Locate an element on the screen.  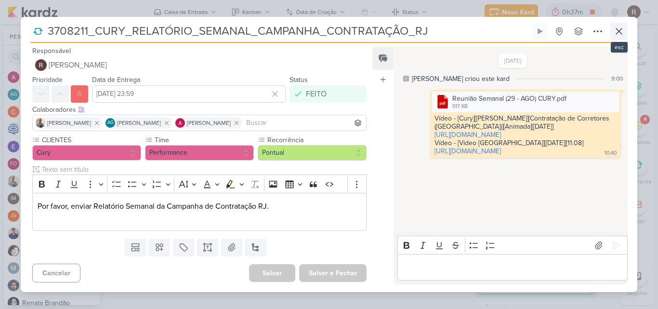
p: Por favor, enviar Relatório Semanal da Campanha de Contratação RJ. is located at coordinates (199, 212).